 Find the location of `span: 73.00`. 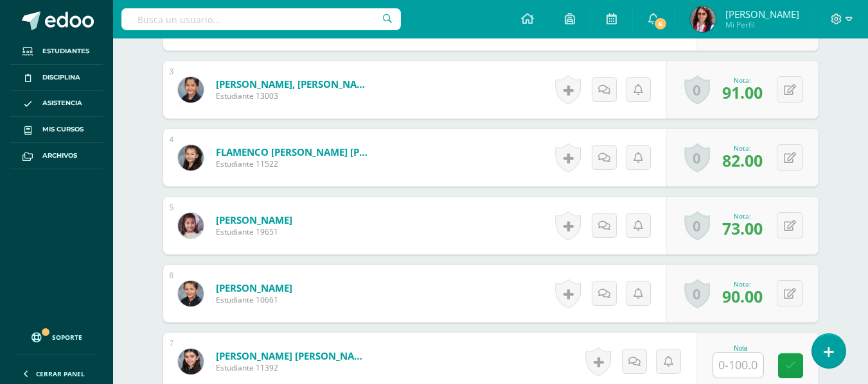

span: 73.00 is located at coordinates (742, 229).